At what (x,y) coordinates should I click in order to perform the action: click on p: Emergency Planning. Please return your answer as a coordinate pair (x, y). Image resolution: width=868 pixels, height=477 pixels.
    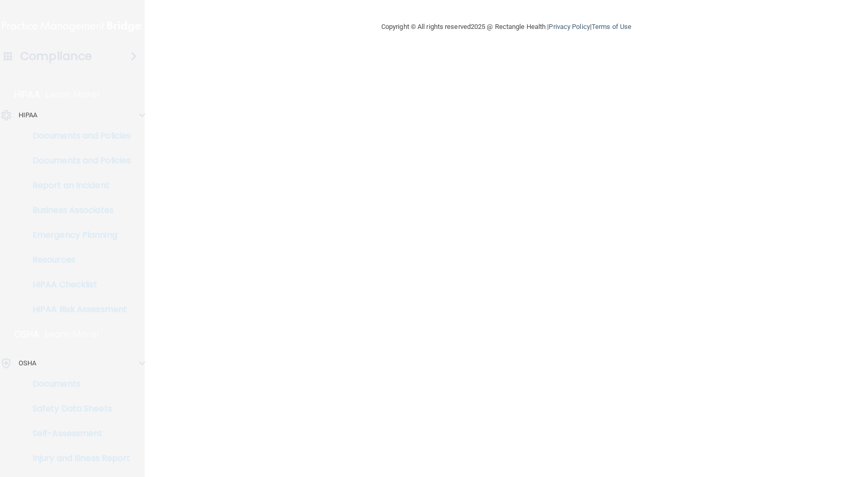
    Looking at the image, I should click on (77, 235).